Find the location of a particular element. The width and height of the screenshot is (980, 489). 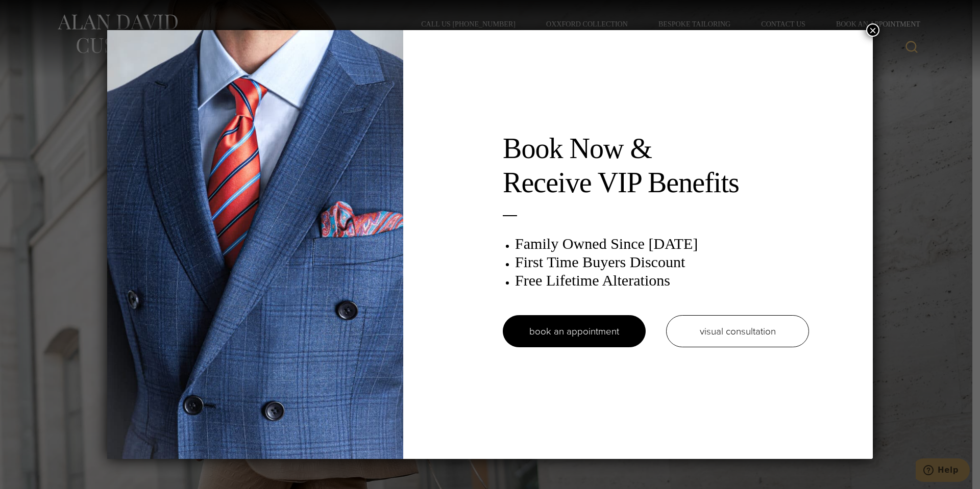

a: visual consultation is located at coordinates (738, 331).